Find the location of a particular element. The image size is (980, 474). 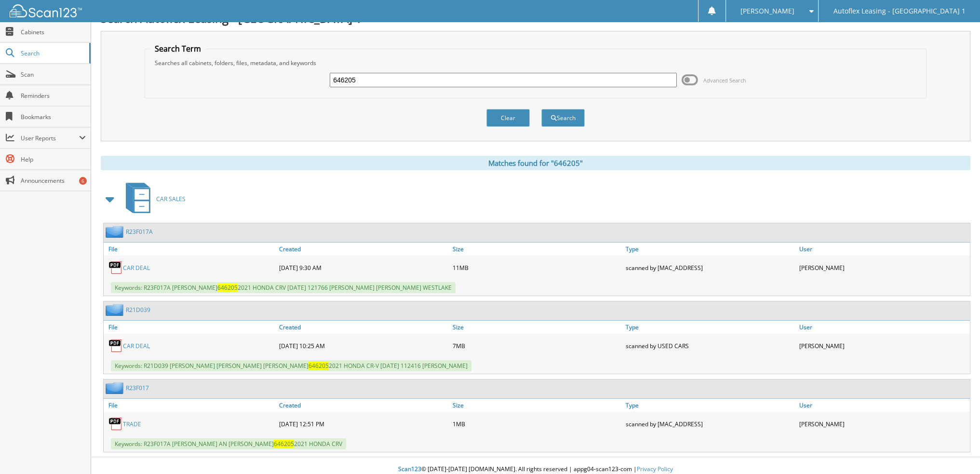

legend: Search Term is located at coordinates (178, 49).